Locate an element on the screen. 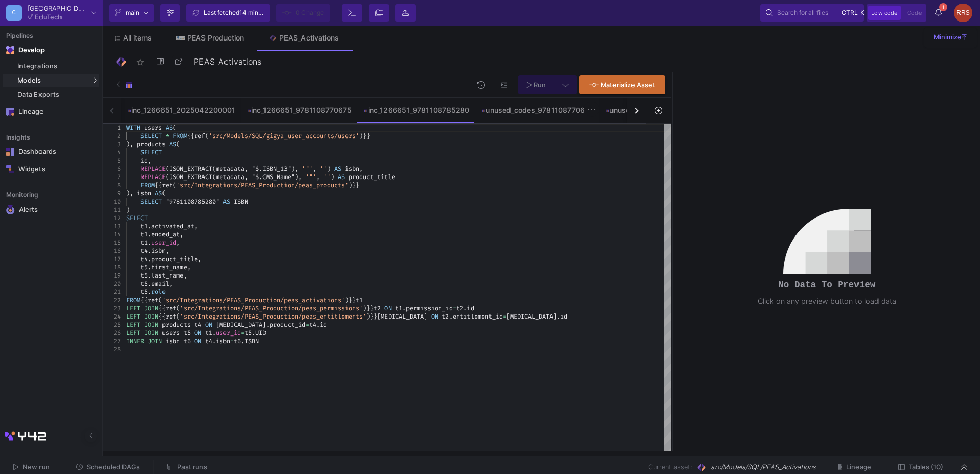  a: Navigation iconLineage is located at coordinates (51, 112).